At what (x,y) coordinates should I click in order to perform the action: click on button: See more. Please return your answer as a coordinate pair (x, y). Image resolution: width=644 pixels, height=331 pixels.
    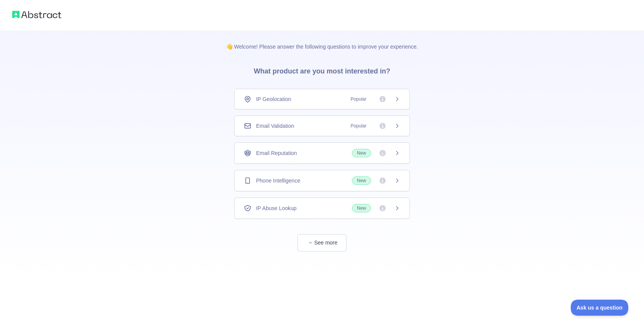
    Looking at the image, I should click on (322, 243).